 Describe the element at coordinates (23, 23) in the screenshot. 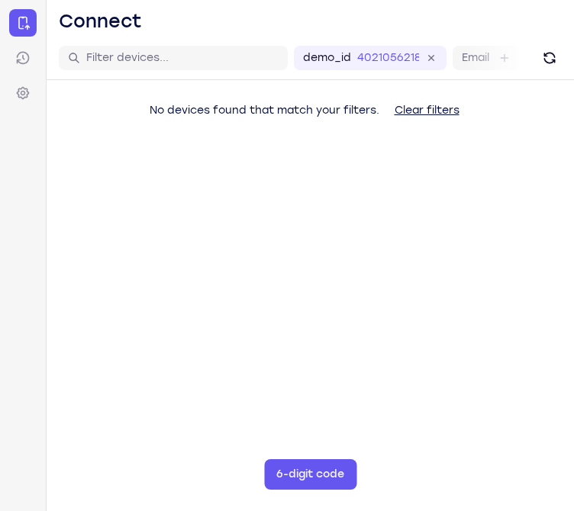

I see `a: Connect` at that location.